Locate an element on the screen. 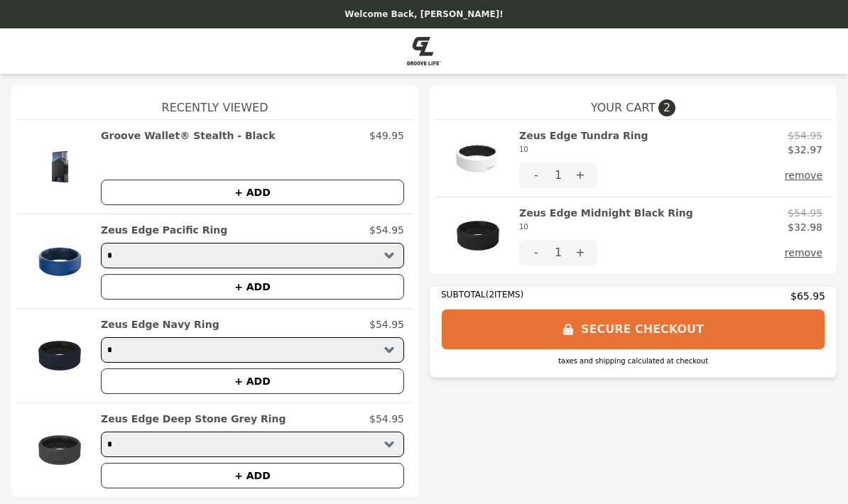 The height and width of the screenshot is (504, 848). h2: Zeus Edge Navy Ring is located at coordinates (160, 324).